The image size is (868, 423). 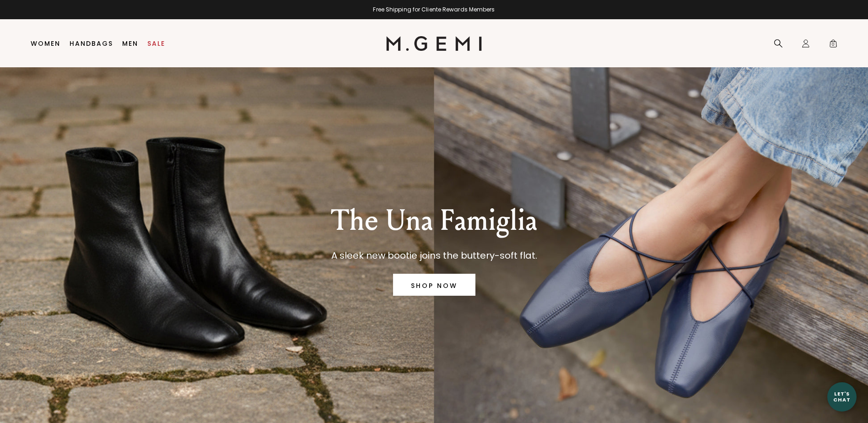 What do you see at coordinates (433, 43) in the screenshot?
I see `img: M.Gemi` at bounding box center [433, 43].